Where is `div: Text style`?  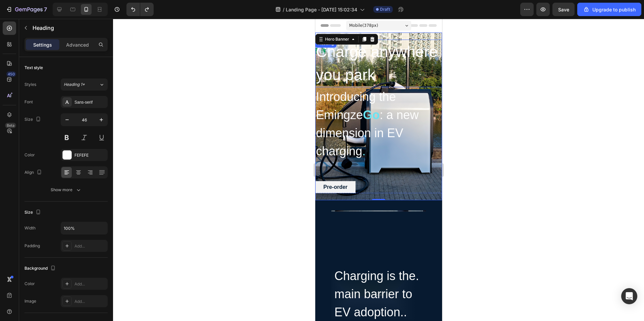
div: Text style is located at coordinates (34, 68).